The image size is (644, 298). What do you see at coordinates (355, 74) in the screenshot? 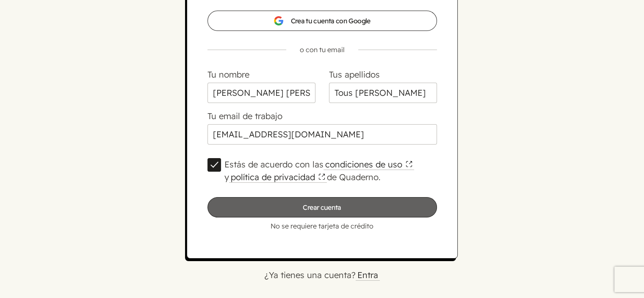
I see `label: Tus apellidos` at bounding box center [355, 74].